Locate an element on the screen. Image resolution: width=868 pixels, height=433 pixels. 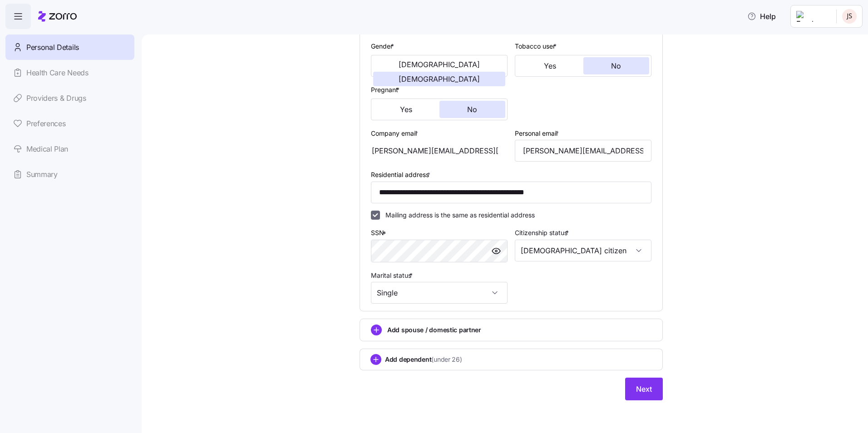
label: Residential address is located at coordinates (401, 175).